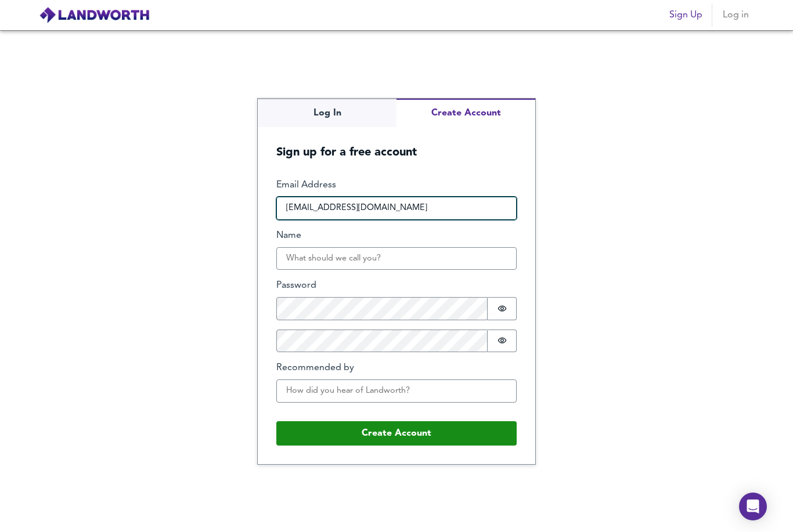  Describe the element at coordinates (396, 286) in the screenshot. I see `label: Password` at that location.